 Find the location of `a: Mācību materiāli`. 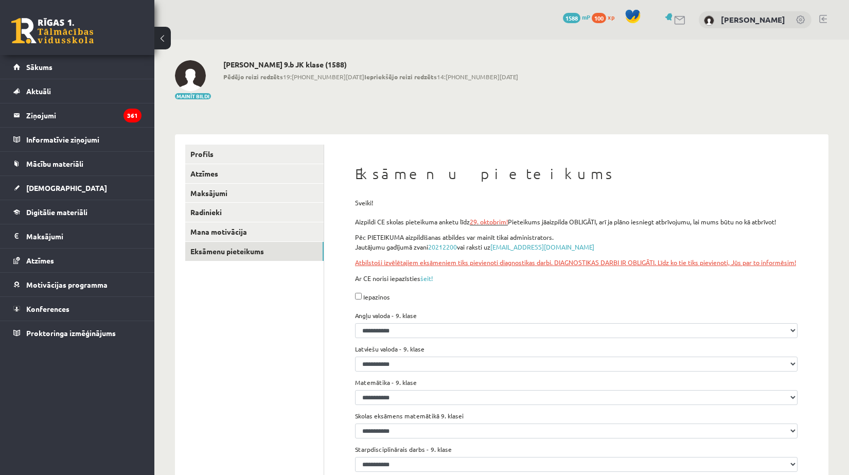

a: Mācību materiāli is located at coordinates (77, 164).